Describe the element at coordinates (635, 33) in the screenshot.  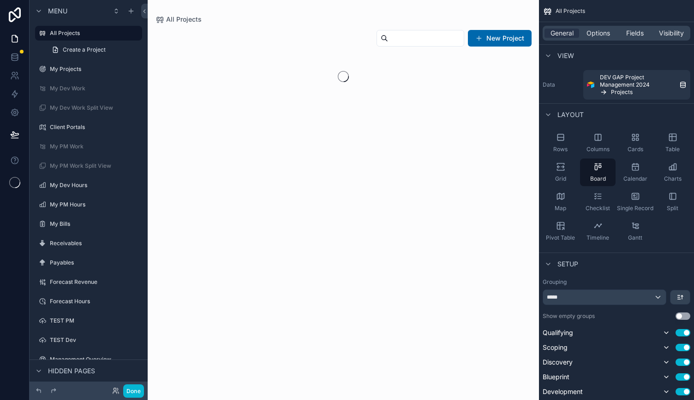
I see `span: Fields` at that location.